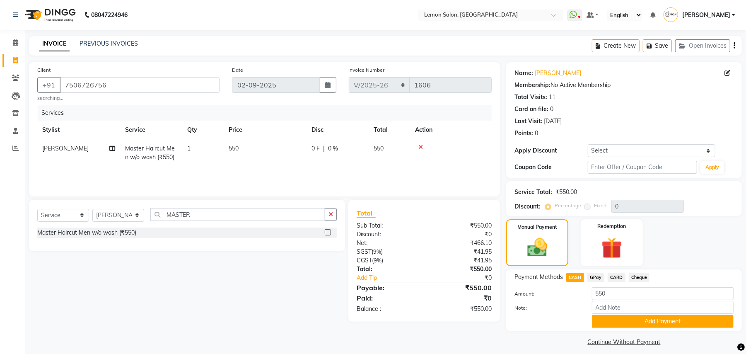 The image size is (746, 354). What do you see at coordinates (387, 298) in the screenshot?
I see `div: Paid:` at bounding box center [387, 298].